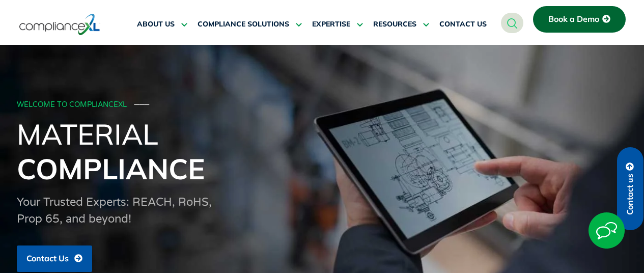  I want to click on a: navsearch-button, so click(512, 23).